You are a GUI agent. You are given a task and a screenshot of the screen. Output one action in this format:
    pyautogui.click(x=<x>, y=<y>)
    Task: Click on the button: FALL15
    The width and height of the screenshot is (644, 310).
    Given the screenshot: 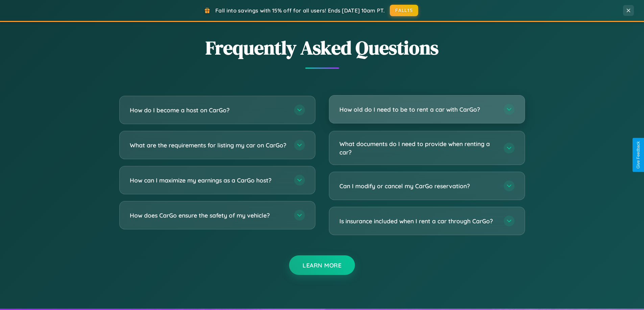 What is the action you would take?
    pyautogui.click(x=404, y=11)
    